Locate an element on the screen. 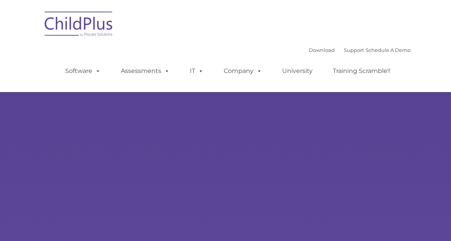 This screenshot has width=451, height=241. a: Software is located at coordinates (83, 71).